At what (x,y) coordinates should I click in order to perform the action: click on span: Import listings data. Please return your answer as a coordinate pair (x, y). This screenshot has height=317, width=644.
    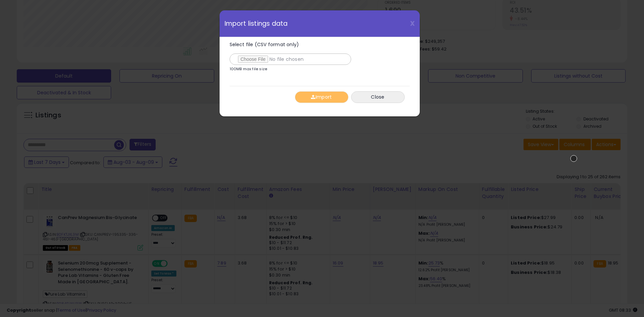
    Looking at the image, I should click on (256, 23).